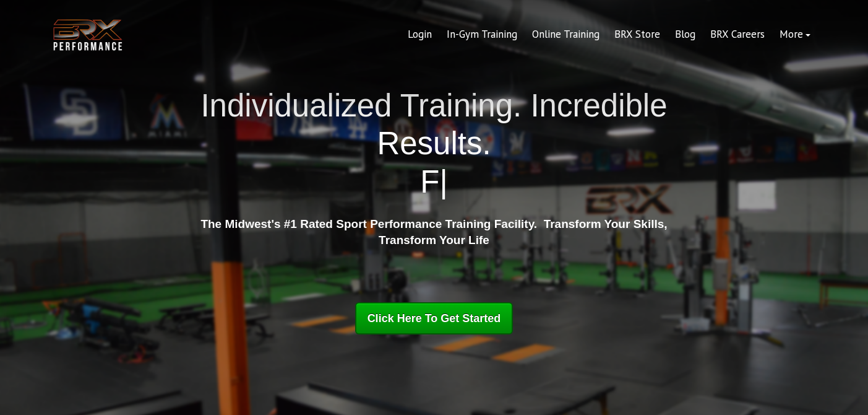 Image resolution: width=868 pixels, height=415 pixels. Describe the element at coordinates (420, 35) in the screenshot. I see `a: Login` at that location.